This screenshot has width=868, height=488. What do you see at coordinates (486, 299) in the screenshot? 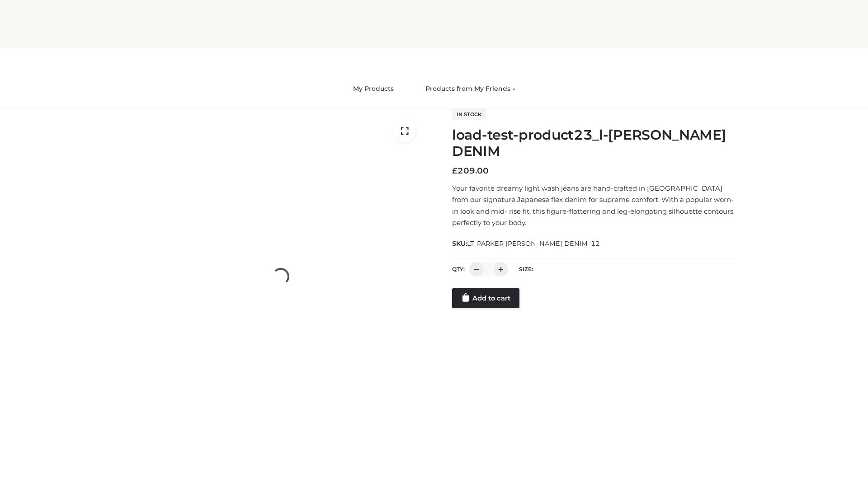
I see `a: Add to cart` at bounding box center [486, 299].